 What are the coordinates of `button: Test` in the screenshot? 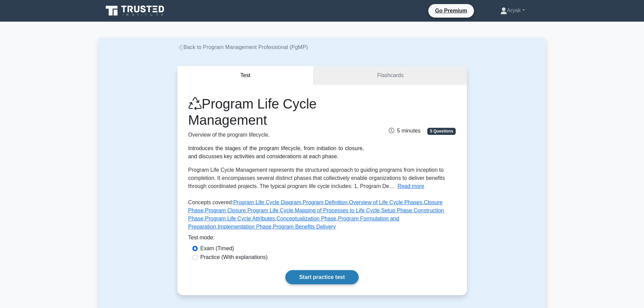 It's located at (246, 75).